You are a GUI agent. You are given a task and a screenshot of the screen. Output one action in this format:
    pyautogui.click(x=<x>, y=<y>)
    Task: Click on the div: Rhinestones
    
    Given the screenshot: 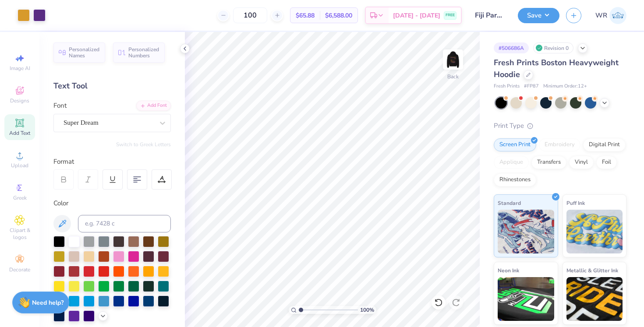 What is the action you would take?
    pyautogui.click(x=514, y=180)
    